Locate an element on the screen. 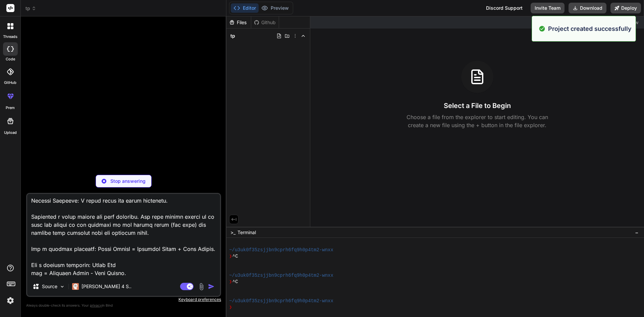  button: Editor is located at coordinates (244, 8).